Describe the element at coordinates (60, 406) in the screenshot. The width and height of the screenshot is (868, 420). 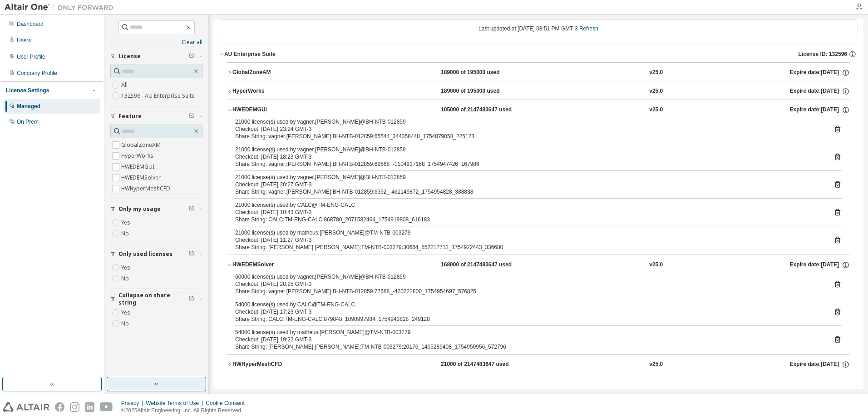
I see `img: facebook.svg` at that location.